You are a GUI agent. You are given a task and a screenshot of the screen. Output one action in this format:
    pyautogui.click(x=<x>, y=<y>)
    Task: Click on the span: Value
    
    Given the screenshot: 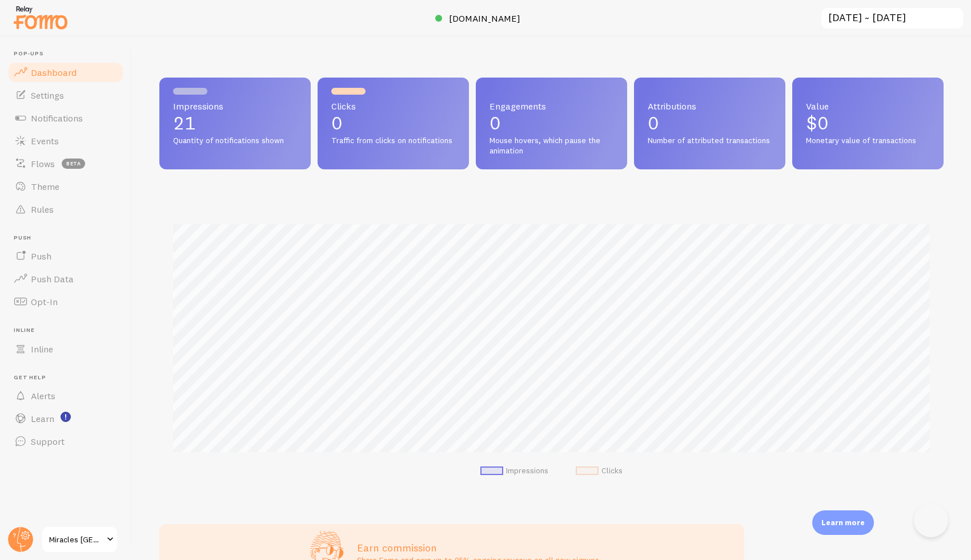 What is the action you would take?
    pyautogui.click(x=867, y=106)
    